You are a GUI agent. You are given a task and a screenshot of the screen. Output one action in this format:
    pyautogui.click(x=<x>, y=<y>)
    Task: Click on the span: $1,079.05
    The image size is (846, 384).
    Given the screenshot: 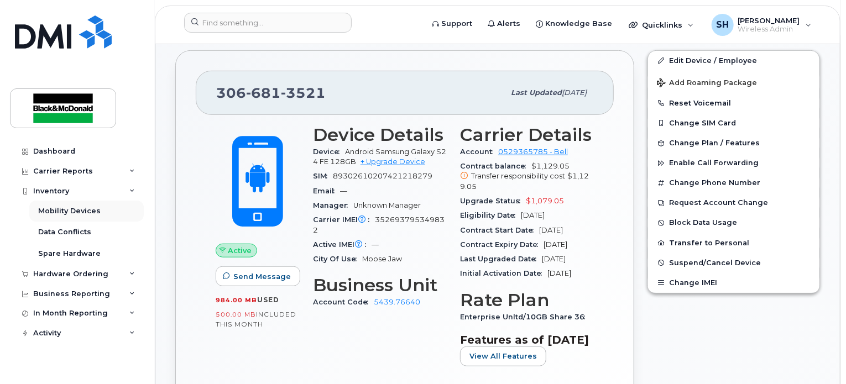 What is the action you would take?
    pyautogui.click(x=545, y=201)
    